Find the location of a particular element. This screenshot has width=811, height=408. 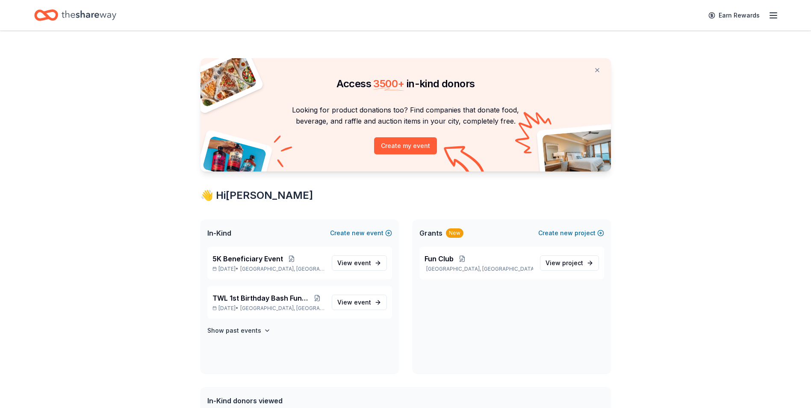

p: Looking for product donations too? Find companies that donate food, beverage, and raffle and auct... is located at coordinates (406, 115).